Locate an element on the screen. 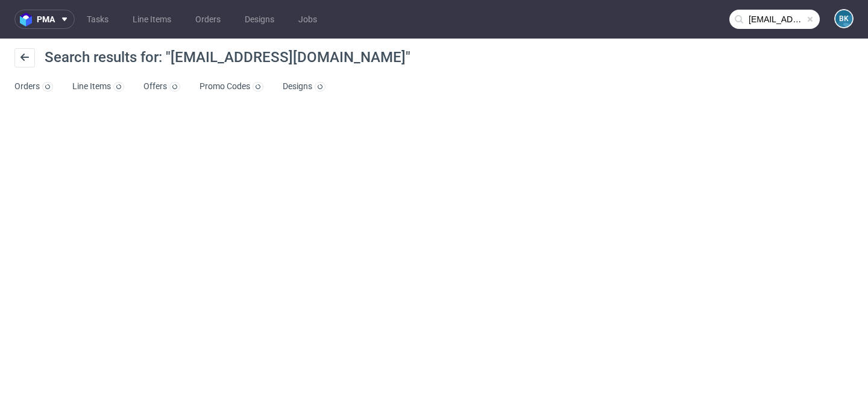 The height and width of the screenshot is (403, 868). a: Promo Codes is located at coordinates (231, 86).